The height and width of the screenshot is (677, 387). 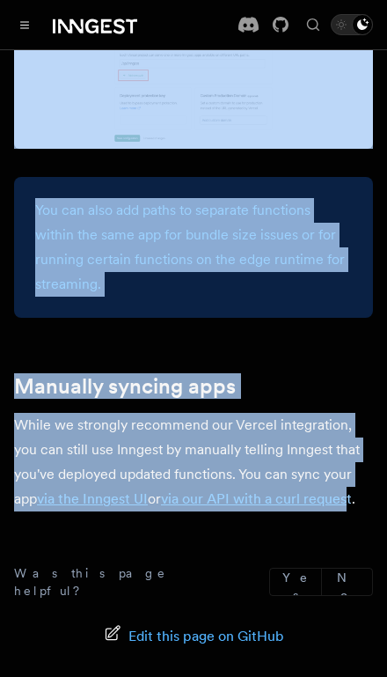 I want to click on p: Was this page helpful?, so click(x=131, y=582).